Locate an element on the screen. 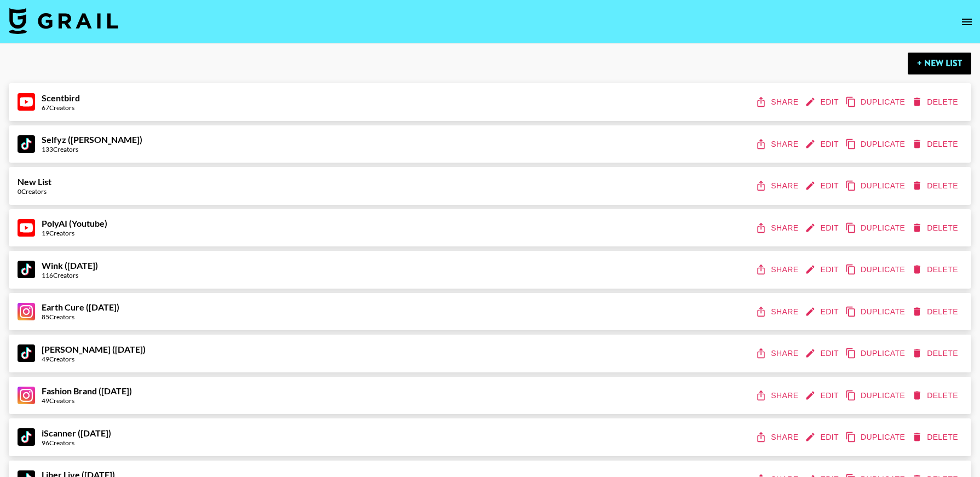 The height and width of the screenshot is (477, 980). strong: PolyAI (Youtube) is located at coordinates (75, 223).